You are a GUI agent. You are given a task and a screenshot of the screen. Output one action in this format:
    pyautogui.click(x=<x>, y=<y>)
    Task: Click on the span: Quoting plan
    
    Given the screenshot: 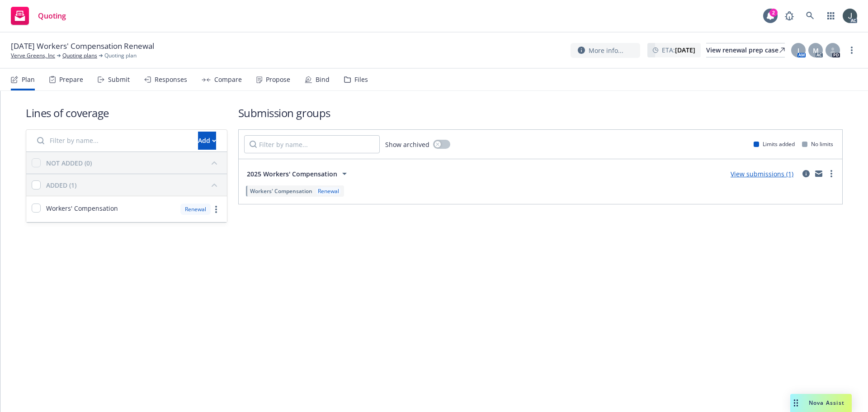 What is the action you would take?
    pyautogui.click(x=120, y=56)
    